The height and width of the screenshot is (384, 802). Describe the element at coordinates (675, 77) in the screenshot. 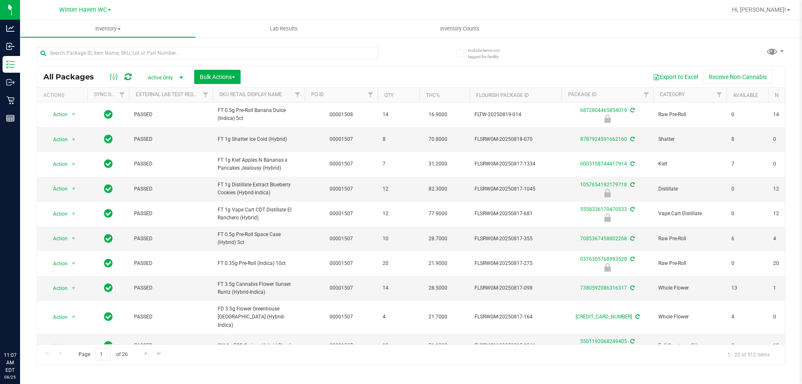

I see `button: Export to Excel` at that location.